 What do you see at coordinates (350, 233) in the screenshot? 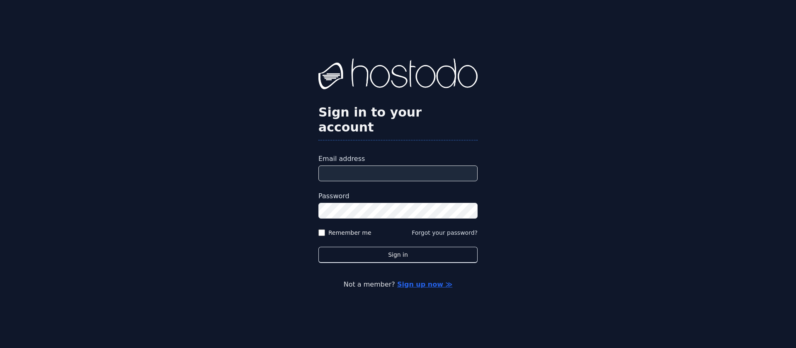
I see `label: Remember me` at bounding box center [350, 233].